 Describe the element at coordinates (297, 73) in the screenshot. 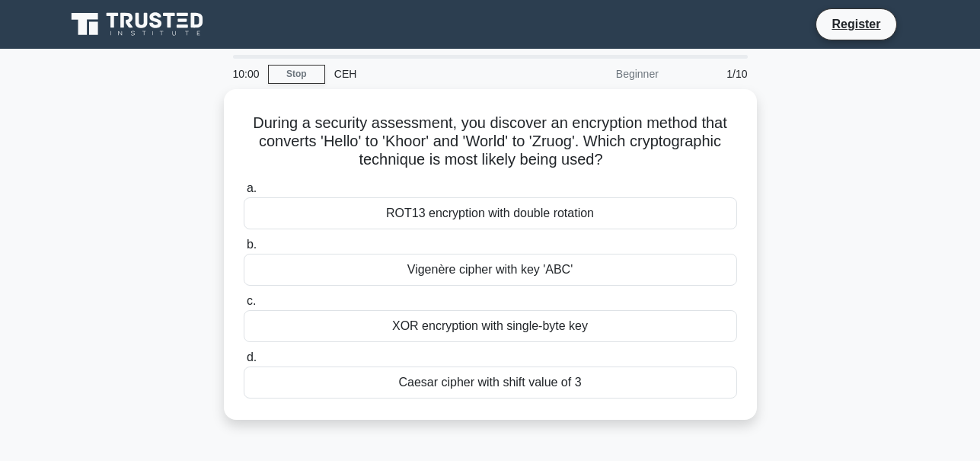

I see `a: Stop` at that location.